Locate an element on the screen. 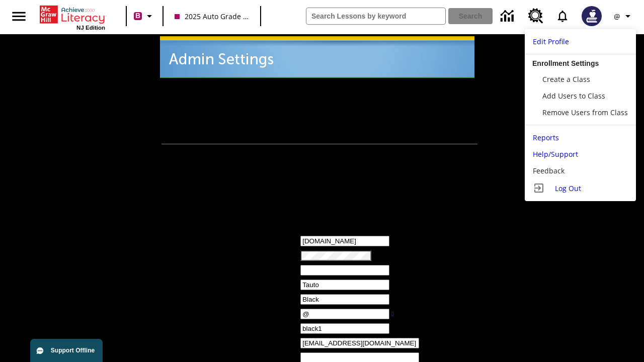  span: Log Out is located at coordinates (568, 188).